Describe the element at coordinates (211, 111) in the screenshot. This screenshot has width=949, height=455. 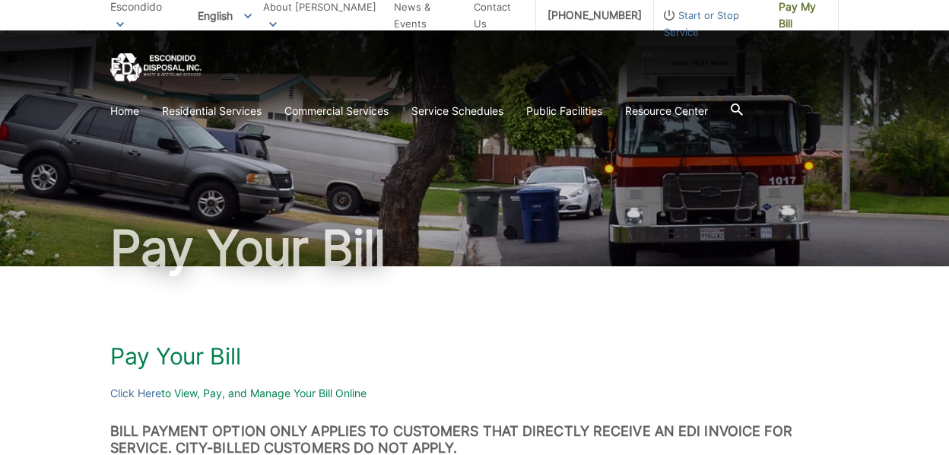
I see `a: Residential Services` at that location.